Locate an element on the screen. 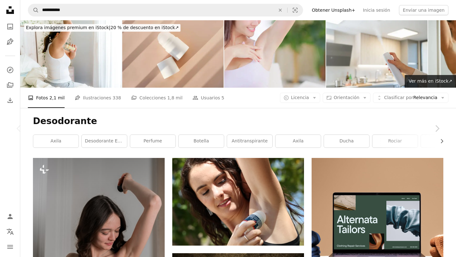 Image resolution: width=456 pixels, height=257 pixels. span: 1,8 mil is located at coordinates (175, 98).